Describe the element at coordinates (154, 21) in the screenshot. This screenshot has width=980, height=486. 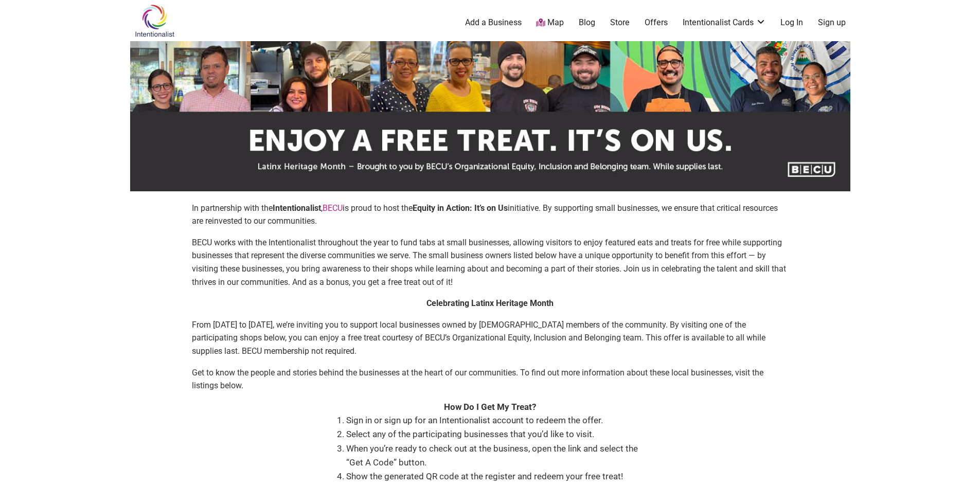
I see `img: Intentionalist` at that location.